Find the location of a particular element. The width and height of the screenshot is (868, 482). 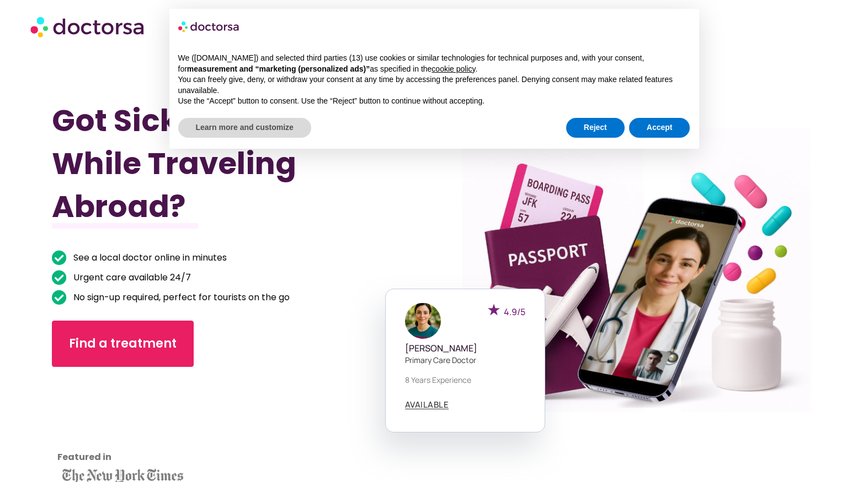

strong: measurement and “marketing (personalized ads)” is located at coordinates (278, 69).